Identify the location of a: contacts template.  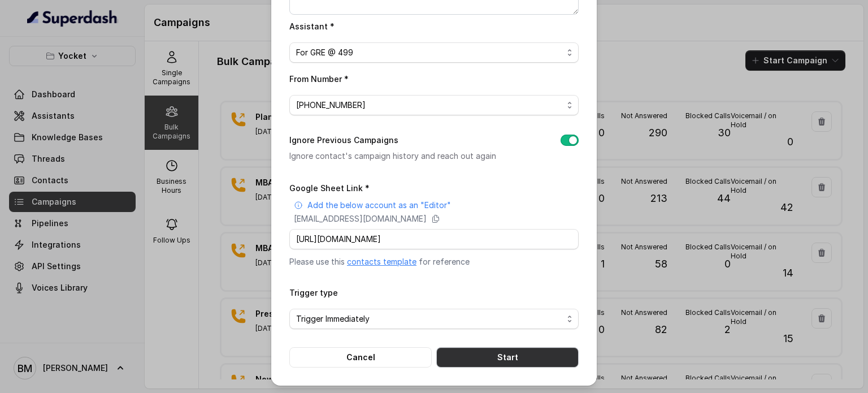
(381, 261).